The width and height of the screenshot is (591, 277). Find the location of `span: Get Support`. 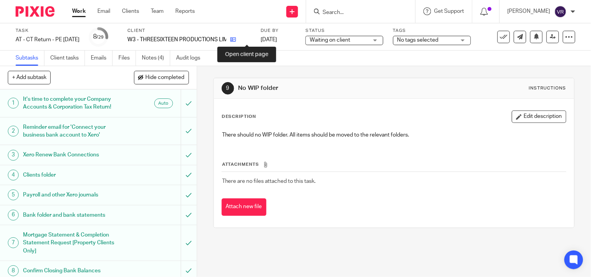

span: Get Support is located at coordinates (449, 11).